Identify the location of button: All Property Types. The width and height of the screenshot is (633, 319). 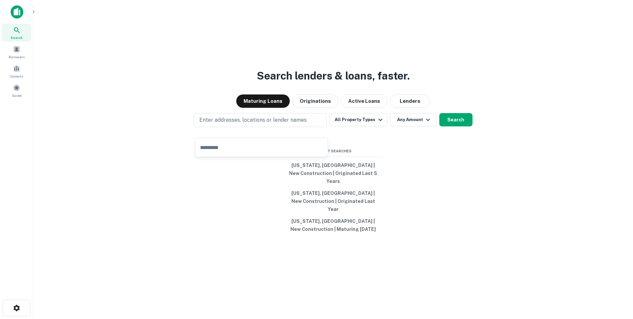
(358, 120).